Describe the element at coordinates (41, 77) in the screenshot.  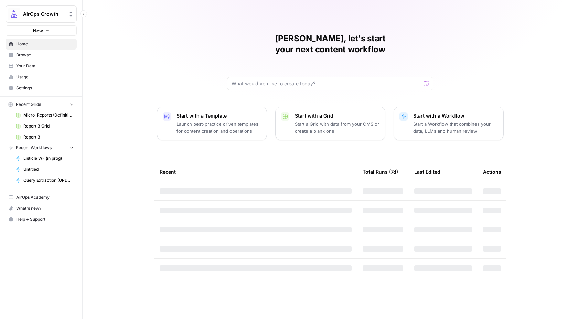
I see `a: Usage` at that location.